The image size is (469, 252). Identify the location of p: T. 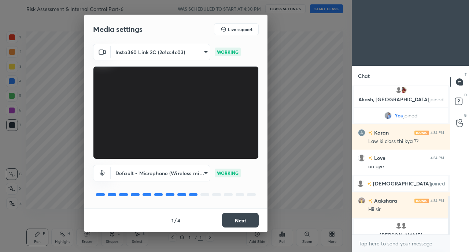
(465, 74).